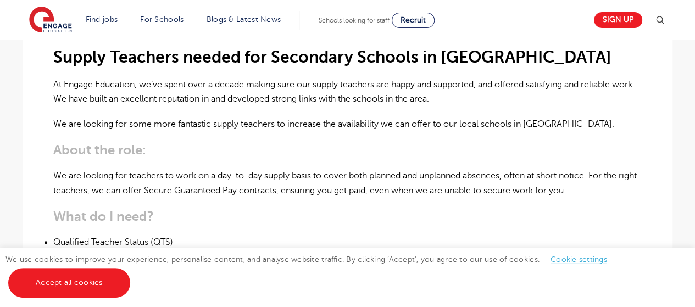 The width and height of the screenshot is (695, 307). What do you see at coordinates (161, 19) in the screenshot?
I see `a: For Schools` at bounding box center [161, 19].